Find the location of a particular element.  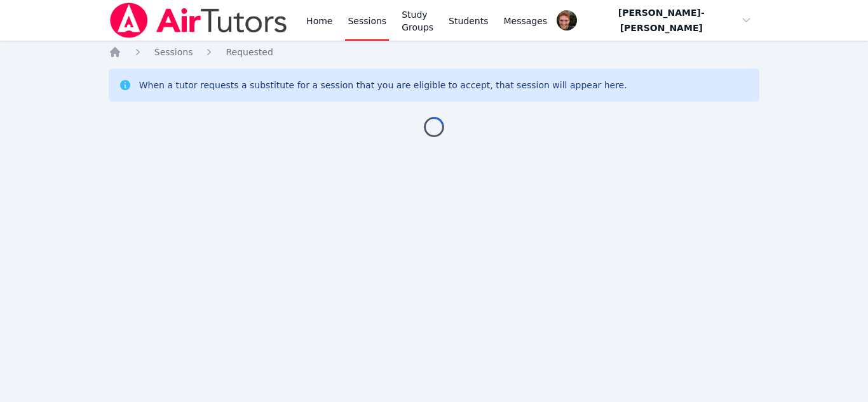

img: Air Tutors is located at coordinates (198, 21).